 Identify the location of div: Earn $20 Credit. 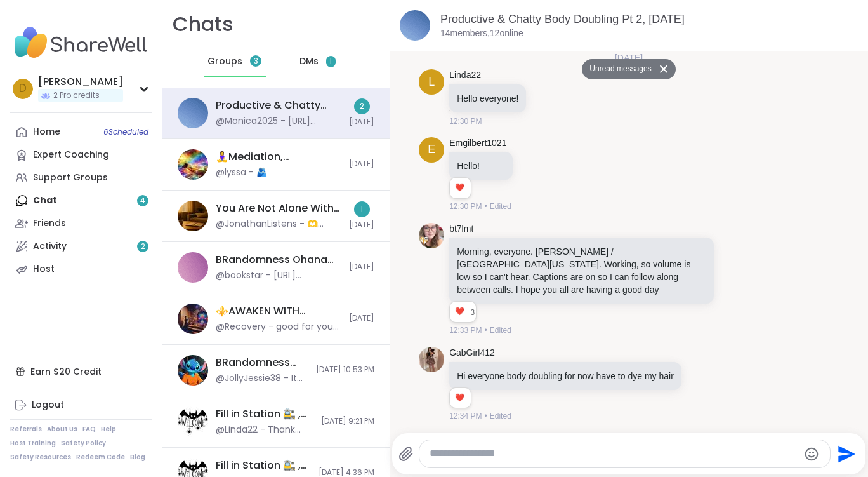
(81, 372).